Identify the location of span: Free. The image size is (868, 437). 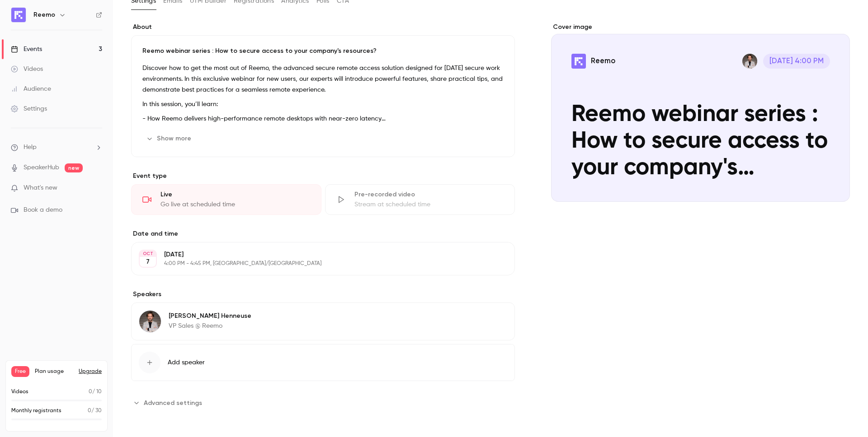
(20, 372).